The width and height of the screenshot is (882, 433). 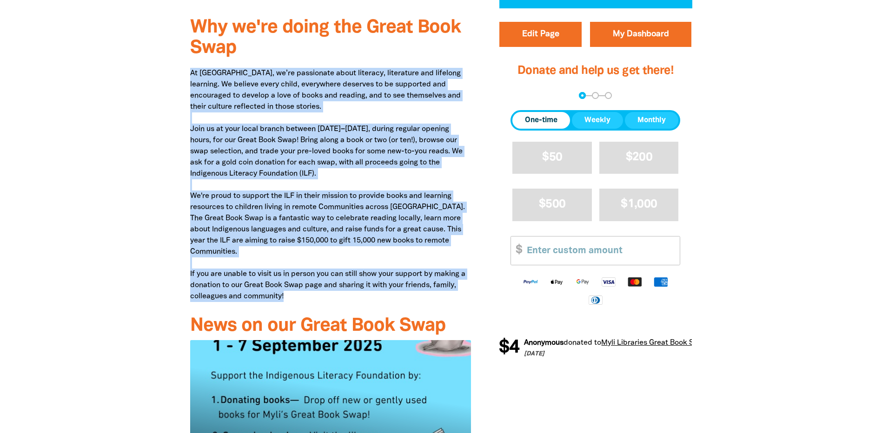 I want to click on button: Navigate to step 3 of 3 to enter your payment details, so click(x=608, y=95).